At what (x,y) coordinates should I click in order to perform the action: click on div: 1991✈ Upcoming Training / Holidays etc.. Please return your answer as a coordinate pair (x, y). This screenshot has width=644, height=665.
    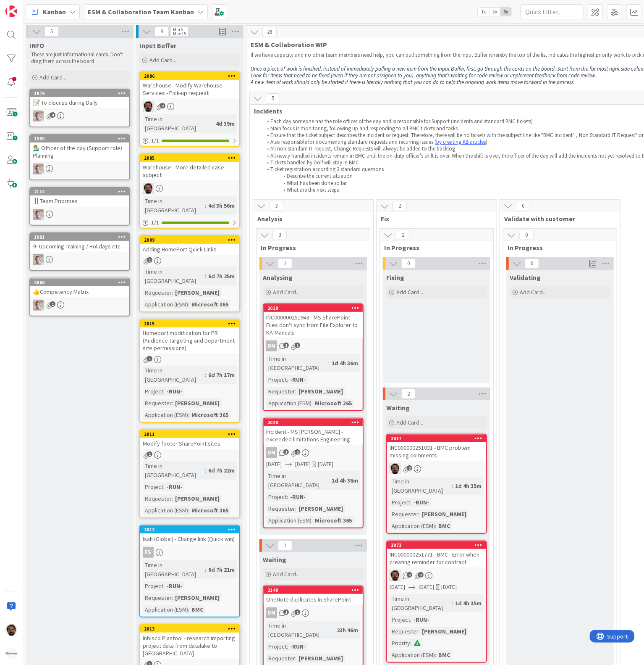
    Looking at the image, I should click on (80, 242).